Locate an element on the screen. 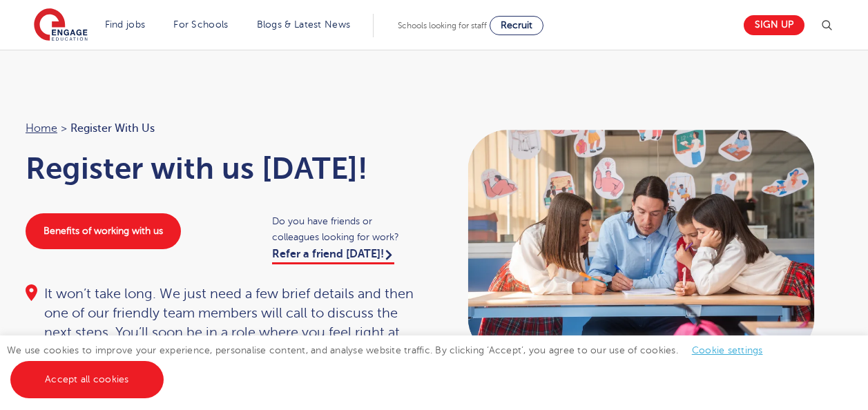 The height and width of the screenshot is (410, 868). span: Register with us is located at coordinates (113, 128).